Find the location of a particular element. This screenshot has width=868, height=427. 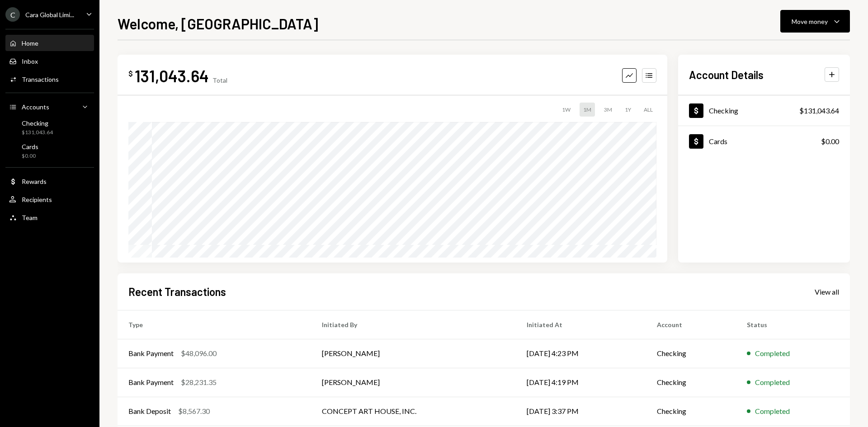

th: Account is located at coordinates (691, 325).